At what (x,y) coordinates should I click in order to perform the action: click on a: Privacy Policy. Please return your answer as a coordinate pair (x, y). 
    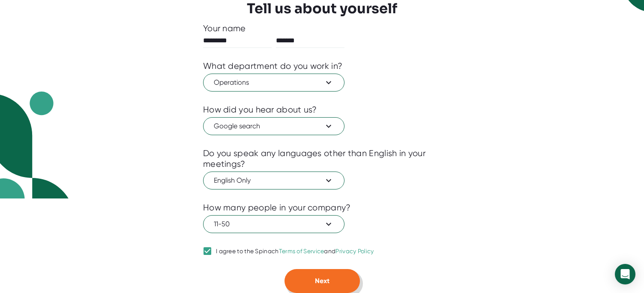
    Looking at the image, I should click on (354, 251).